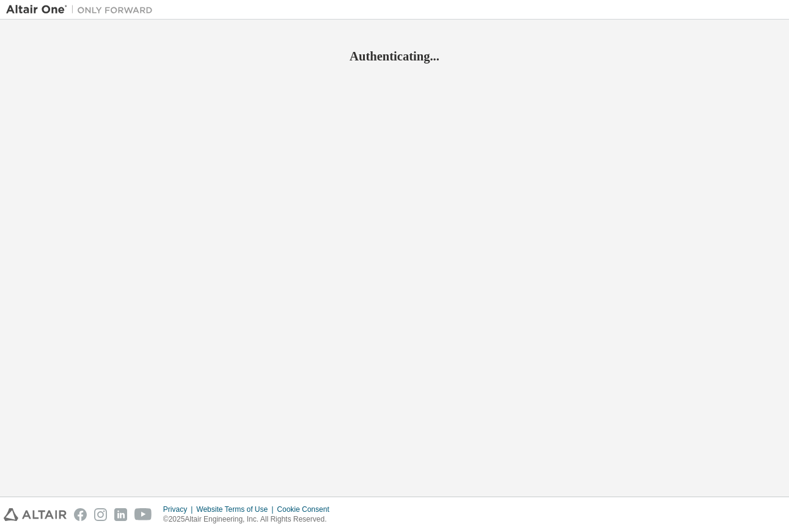 The height and width of the screenshot is (532, 789). What do you see at coordinates (80, 514) in the screenshot?
I see `img: facebook.svg` at bounding box center [80, 514].